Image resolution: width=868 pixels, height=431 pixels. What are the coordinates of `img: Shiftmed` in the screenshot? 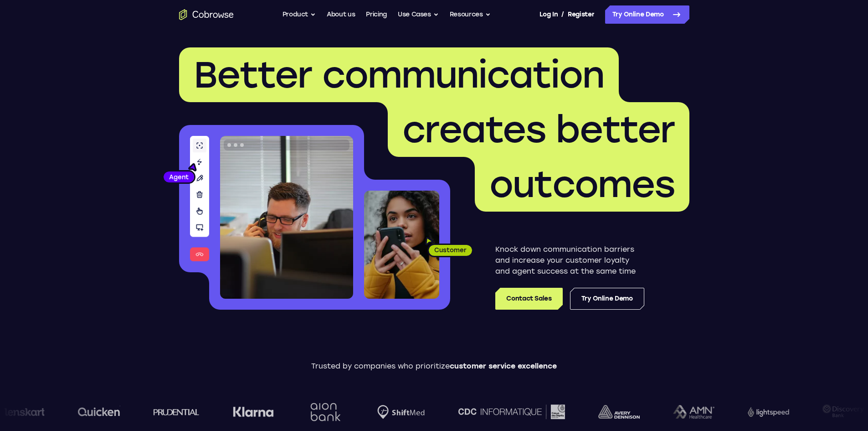 It's located at (400, 412).